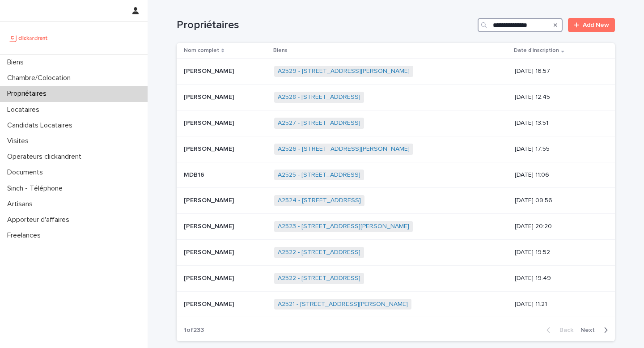 Image resolution: width=644 pixels, height=348 pixels. Describe the element at coordinates (596, 330) in the screenshot. I see `button: Next` at that location.